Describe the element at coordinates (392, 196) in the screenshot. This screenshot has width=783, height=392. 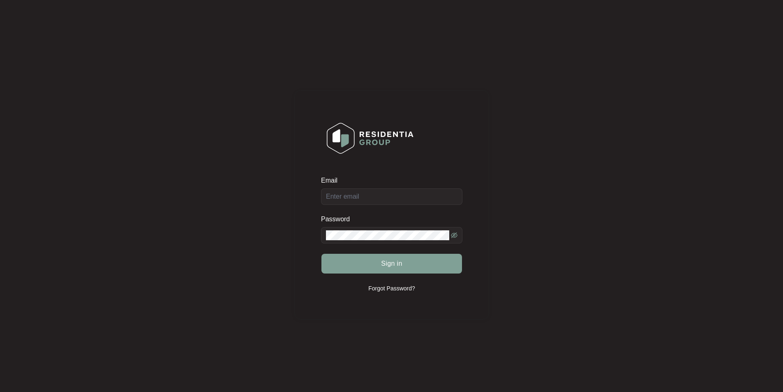
I see `input: Email` at that location.